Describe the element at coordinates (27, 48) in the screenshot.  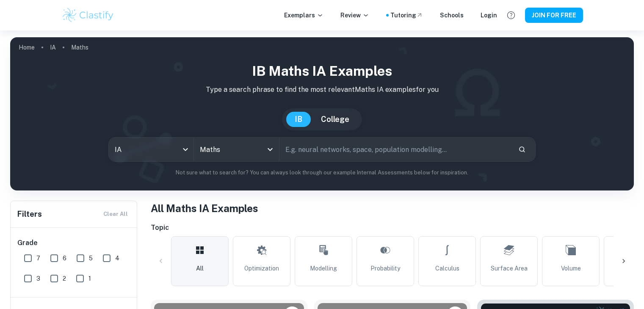
I see `a: Home` at that location.